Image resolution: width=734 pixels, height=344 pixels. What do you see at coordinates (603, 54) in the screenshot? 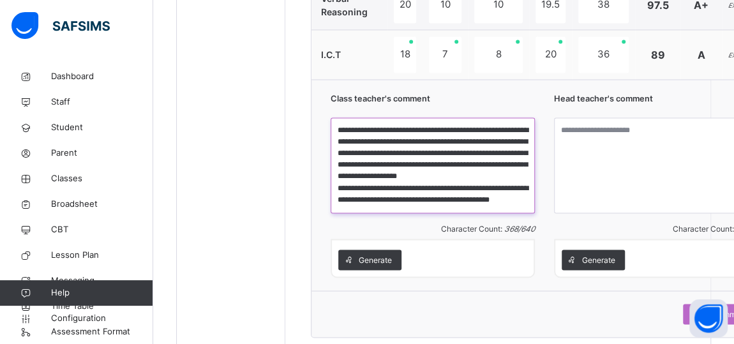
I see `div: 36` at bounding box center [603, 54].